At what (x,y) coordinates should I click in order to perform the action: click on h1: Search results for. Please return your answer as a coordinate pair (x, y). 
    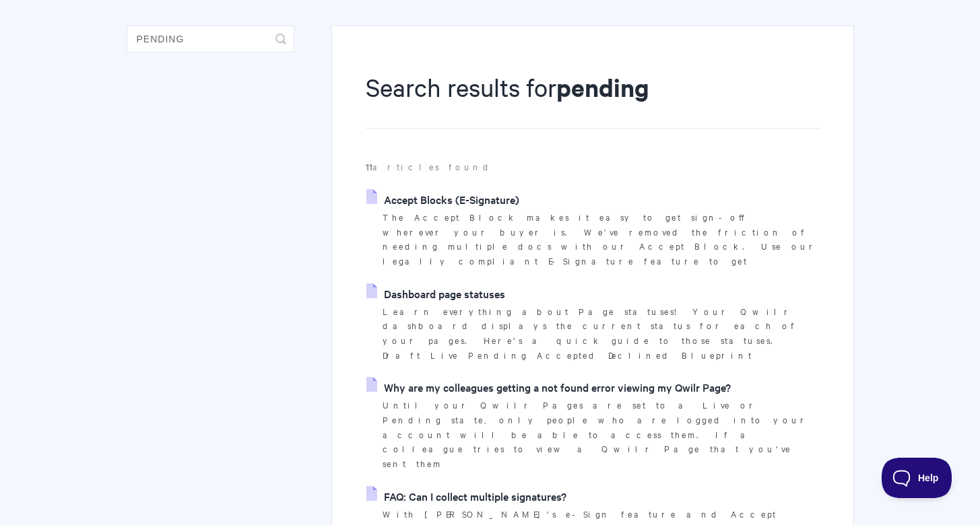
    Looking at the image, I should click on (592, 99).